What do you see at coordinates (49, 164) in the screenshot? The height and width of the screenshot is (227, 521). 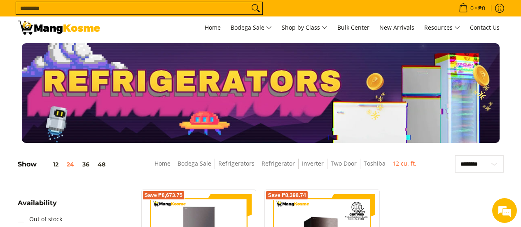 I see `button: 12` at bounding box center [49, 164].